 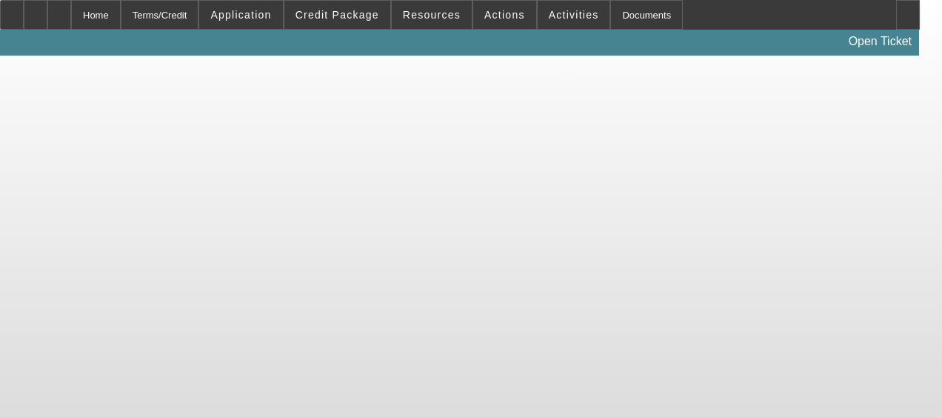 What do you see at coordinates (504, 15) in the screenshot?
I see `span: Actions` at bounding box center [504, 15].